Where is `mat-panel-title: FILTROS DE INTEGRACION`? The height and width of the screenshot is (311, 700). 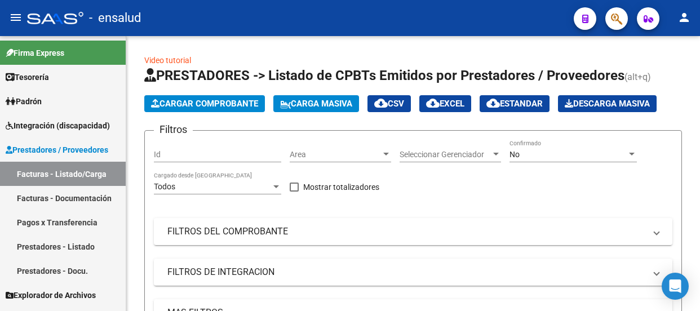 mat-panel-title: FILTROS DE INTEGRACION is located at coordinates (406, 272).